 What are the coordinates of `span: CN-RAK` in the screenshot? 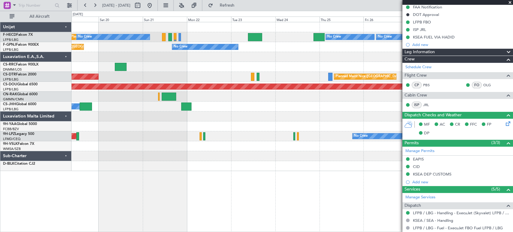 It's located at (10, 94).